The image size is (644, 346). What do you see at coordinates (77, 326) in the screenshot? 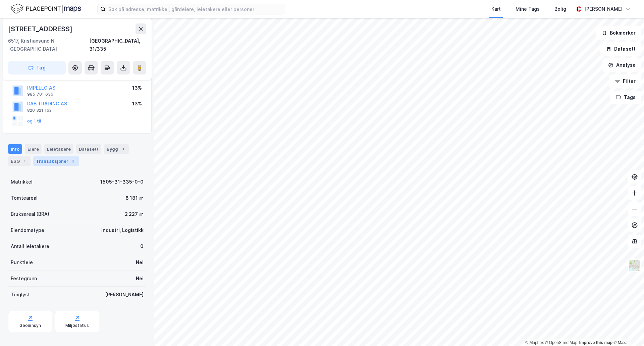
I see `div: Miljøstatus` at bounding box center [77, 326].